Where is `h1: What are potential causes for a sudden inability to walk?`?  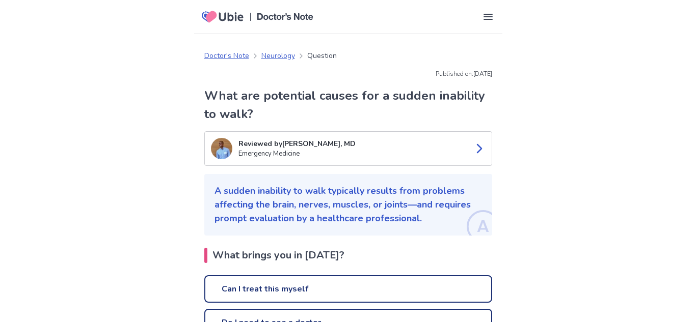
h1: What are potential causes for a sudden inability to walk? is located at coordinates (348, 105).